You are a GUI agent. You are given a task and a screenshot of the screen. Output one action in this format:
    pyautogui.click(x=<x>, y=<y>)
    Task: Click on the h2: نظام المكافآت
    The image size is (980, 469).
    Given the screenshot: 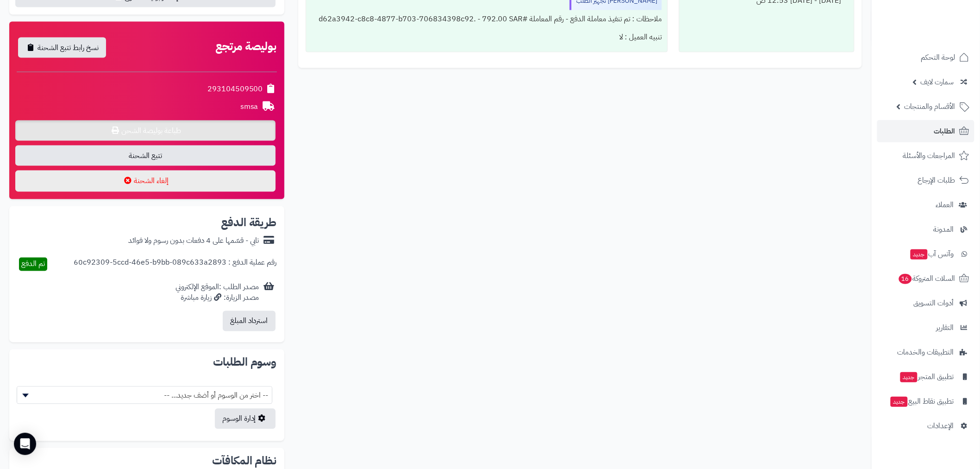 What is the action you would take?
    pyautogui.click(x=147, y=461)
    